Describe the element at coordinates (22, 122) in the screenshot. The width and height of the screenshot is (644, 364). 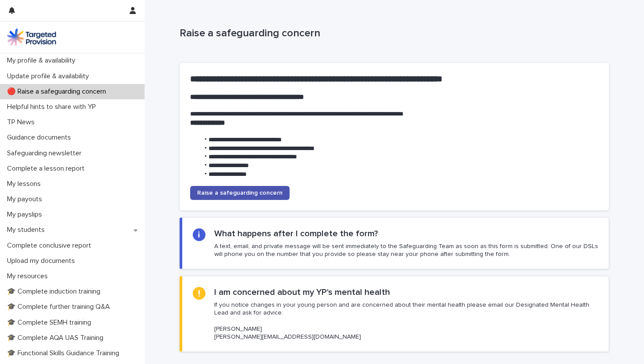
I see `p: TP News` at that location.